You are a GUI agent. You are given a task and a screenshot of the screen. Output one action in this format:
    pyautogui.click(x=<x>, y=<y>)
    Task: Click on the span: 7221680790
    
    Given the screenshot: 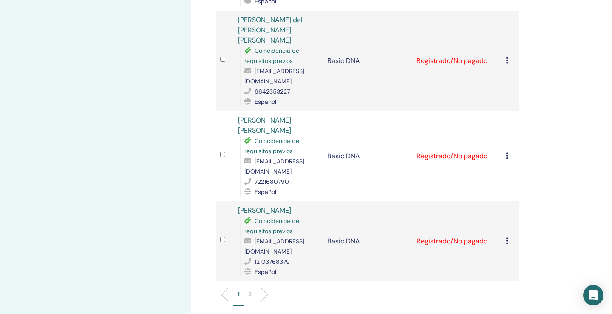 What is the action you would take?
    pyautogui.click(x=272, y=181)
    